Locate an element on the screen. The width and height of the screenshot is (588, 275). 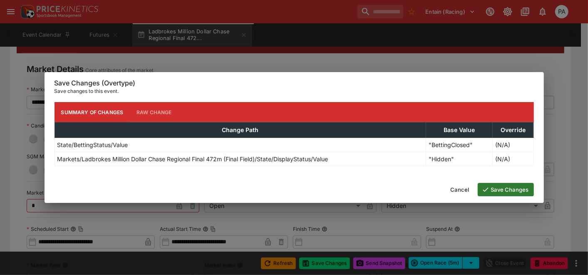
p: Save changes to this event. is located at coordinates (294, 91).